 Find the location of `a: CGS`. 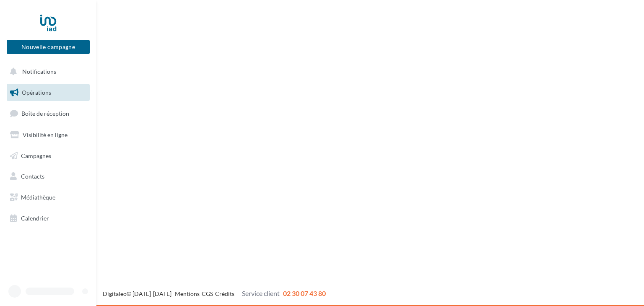

a: CGS is located at coordinates (207, 293).